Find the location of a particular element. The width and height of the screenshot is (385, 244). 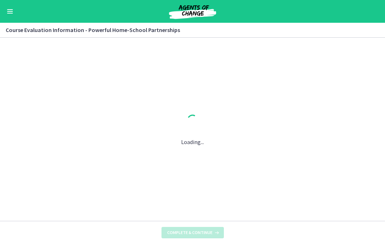

button: Complete & continue is located at coordinates (192, 233).